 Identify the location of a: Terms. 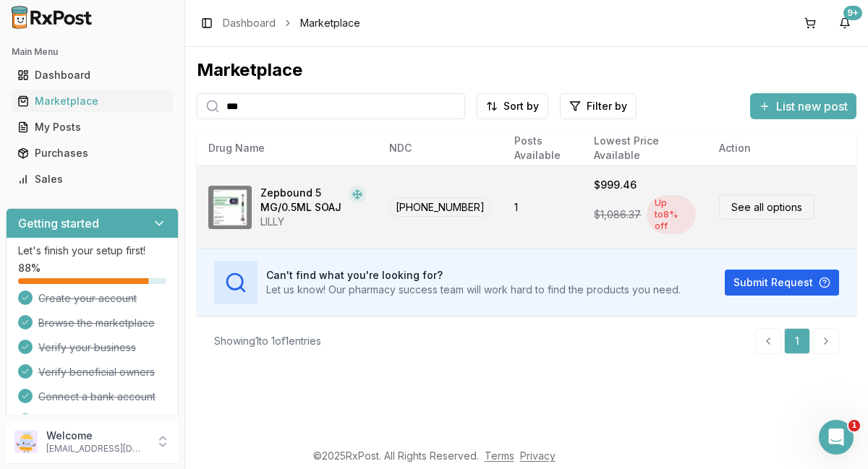
(499, 455).